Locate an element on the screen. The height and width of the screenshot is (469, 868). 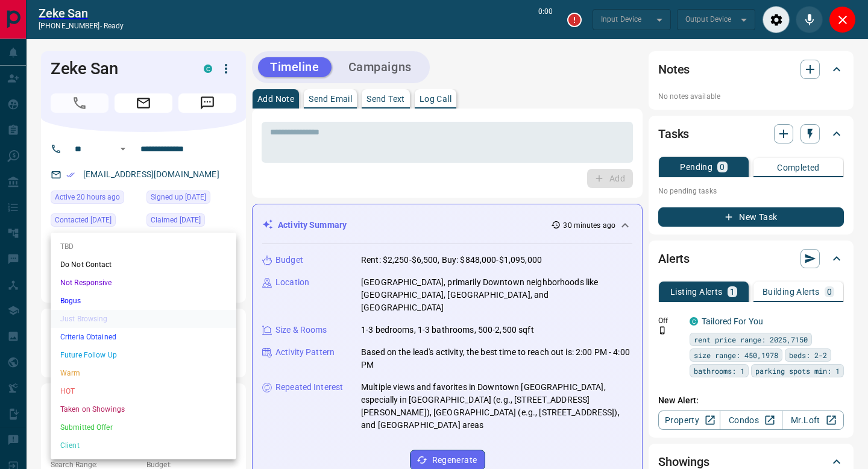
li: Submitted Offer is located at coordinates (144, 427).